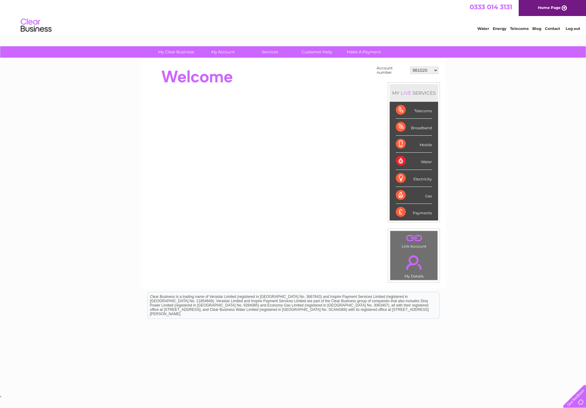 Image resolution: width=586 pixels, height=408 pixels. What do you see at coordinates (414, 161) in the screenshot?
I see `div: Water` at bounding box center [414, 161].